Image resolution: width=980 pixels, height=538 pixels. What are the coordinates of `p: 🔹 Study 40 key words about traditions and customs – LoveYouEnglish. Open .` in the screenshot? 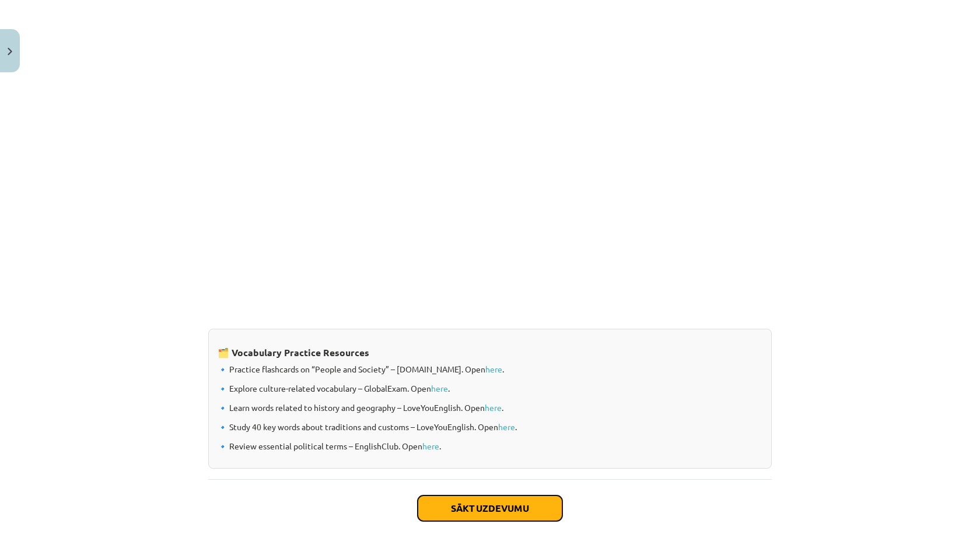 It's located at (490, 427).